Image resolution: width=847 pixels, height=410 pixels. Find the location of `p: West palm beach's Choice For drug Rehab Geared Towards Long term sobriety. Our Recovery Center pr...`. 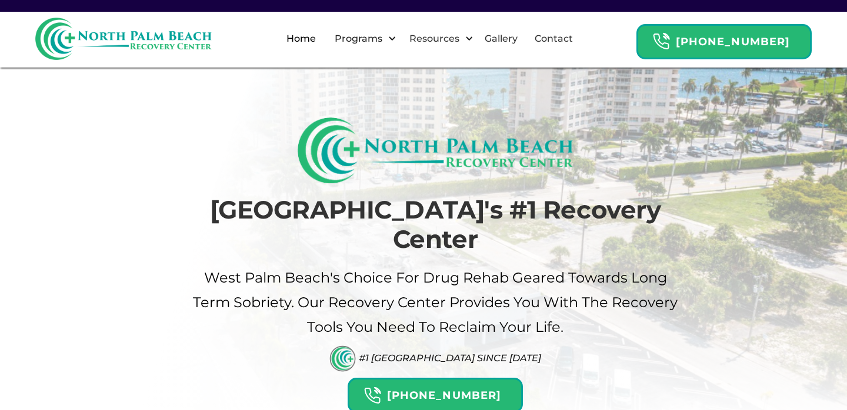

p: West palm beach's Choice For drug Rehab Geared Towards Long term sobriety. Our Recovery Center pr... is located at coordinates (435, 303).